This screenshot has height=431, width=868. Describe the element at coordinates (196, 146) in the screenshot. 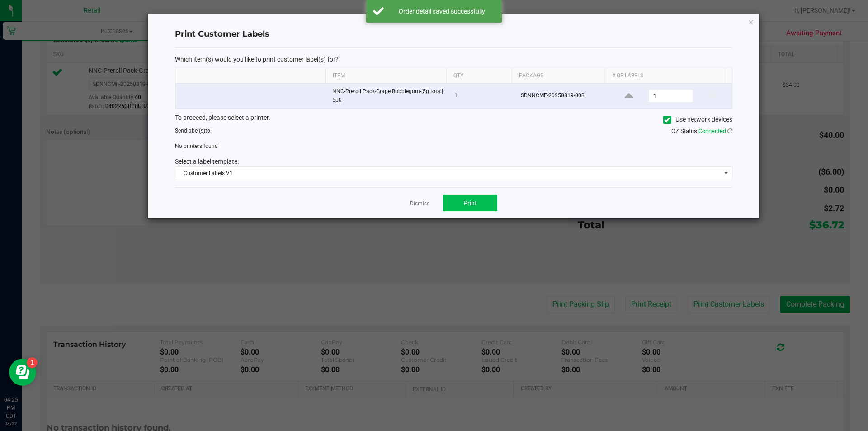

I see `span: No printers found` at that location.